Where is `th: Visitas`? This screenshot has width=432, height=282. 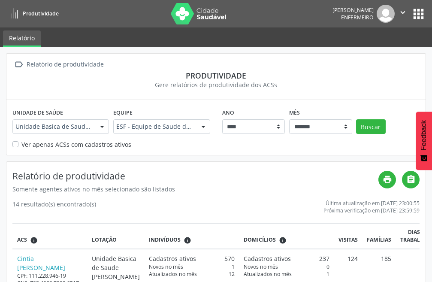
th: Visitas is located at coordinates (348, 236).